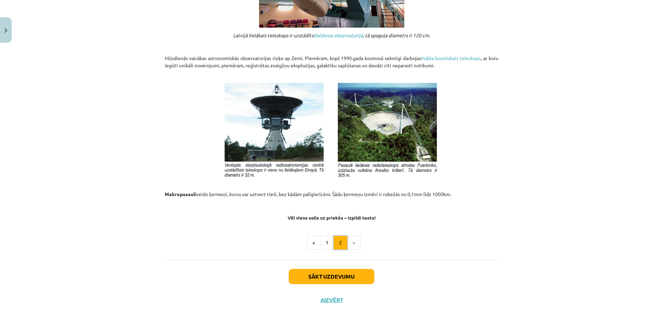 This screenshot has width=663, height=329. Describe the element at coordinates (451, 58) in the screenshot. I see `a: Habla kosmiskais teleskops` at that location.